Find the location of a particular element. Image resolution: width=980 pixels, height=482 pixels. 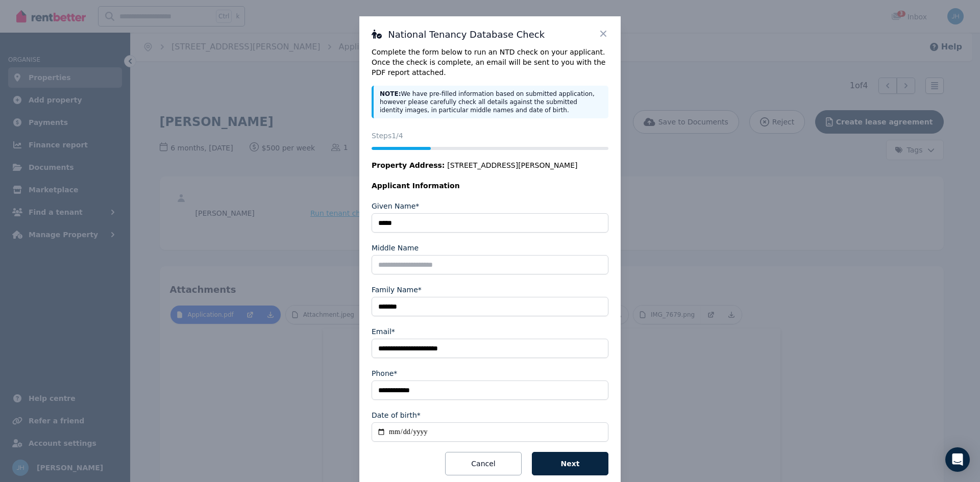

span: Property Address: is located at coordinates (408, 166).